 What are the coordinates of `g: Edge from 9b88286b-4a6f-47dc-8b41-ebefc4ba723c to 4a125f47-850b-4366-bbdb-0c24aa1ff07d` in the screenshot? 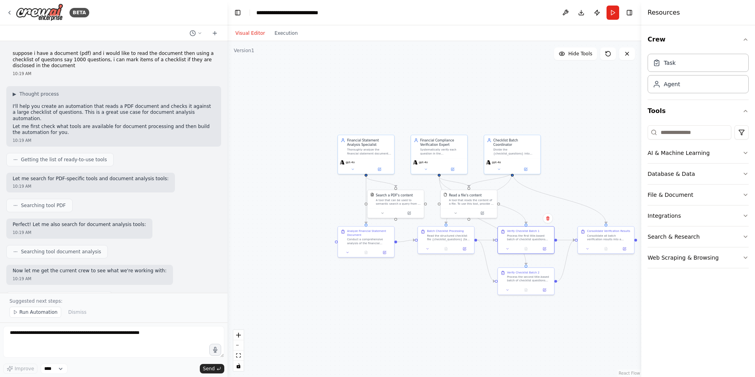 It's located at (482, 200).